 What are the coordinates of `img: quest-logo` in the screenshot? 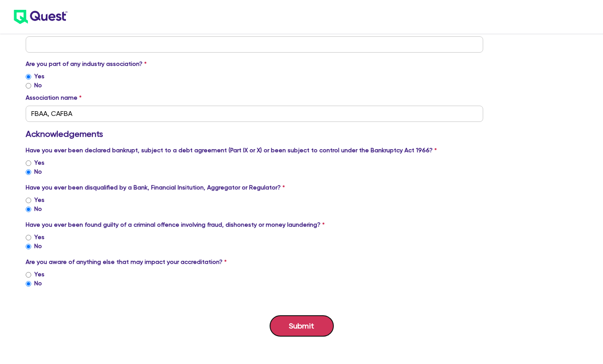 It's located at (40, 17).